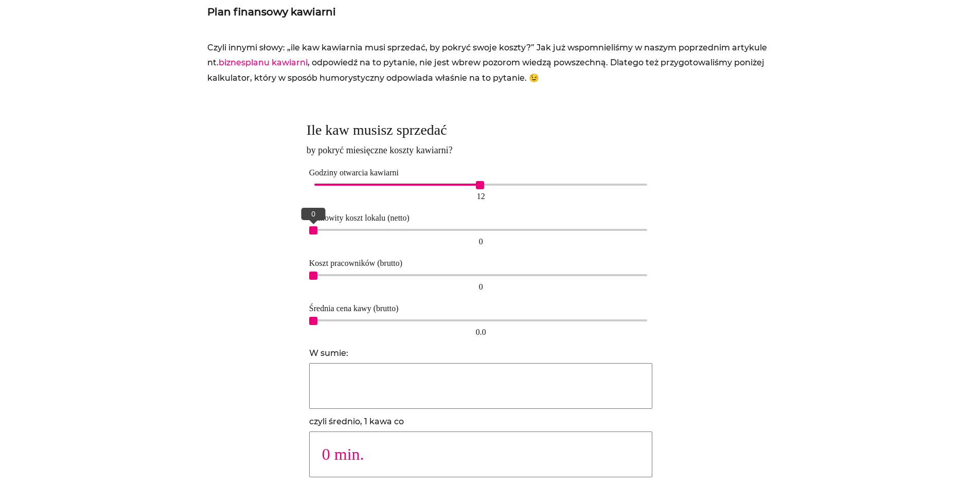  What do you see at coordinates (481, 196) in the screenshot?
I see `div: 12` at bounding box center [481, 196].